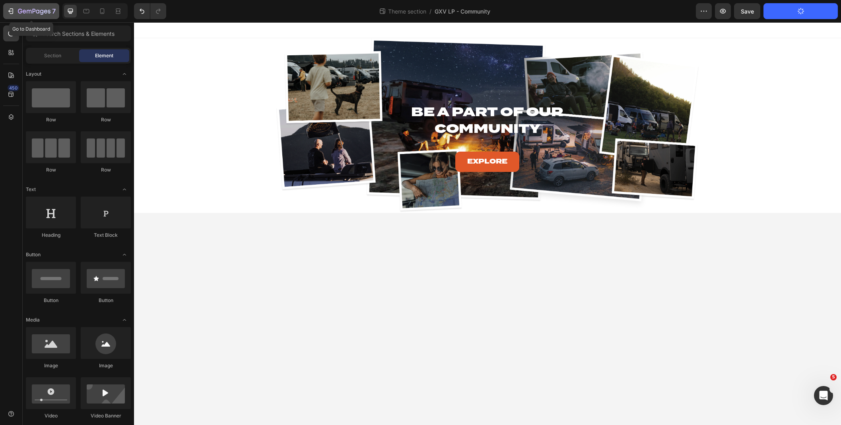 The image size is (841, 425). What do you see at coordinates (33, 74) in the screenshot?
I see `span: Layout` at bounding box center [33, 74].